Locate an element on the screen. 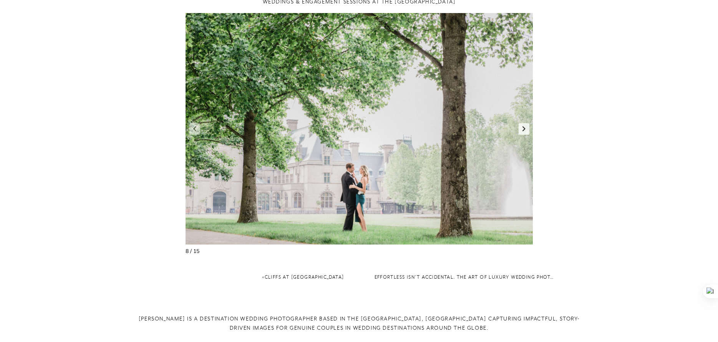 Image resolution: width=718 pixels, height=342 pixels. li: 9 / 17 is located at coordinates (359, 129).